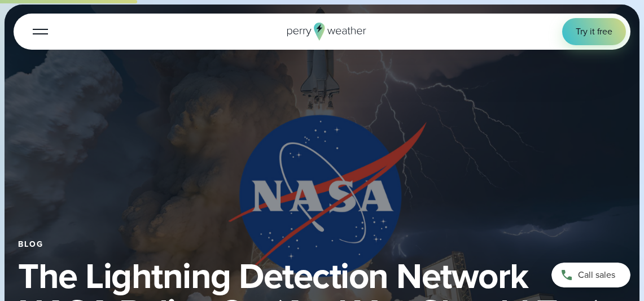 This screenshot has width=644, height=301. What do you see at coordinates (594, 32) in the screenshot?
I see `span: Try it free` at bounding box center [594, 32].